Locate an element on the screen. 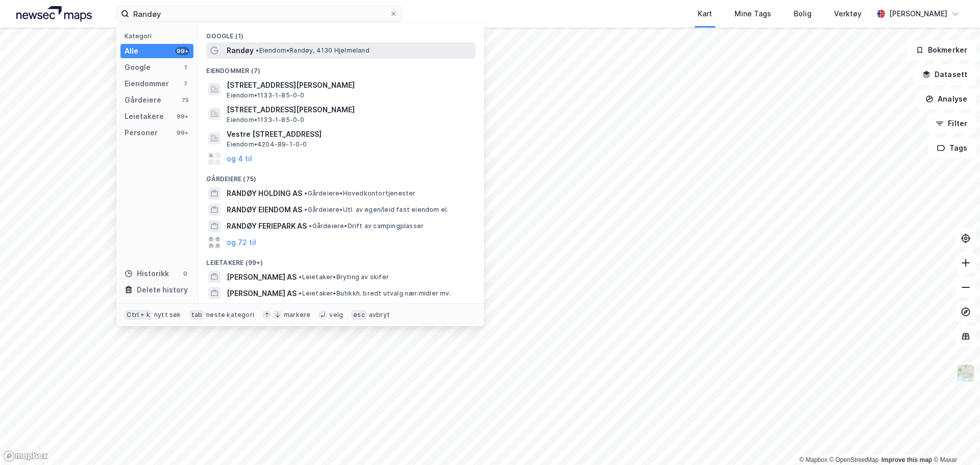 The image size is (980, 465). button: Analyse is located at coordinates (946, 99).